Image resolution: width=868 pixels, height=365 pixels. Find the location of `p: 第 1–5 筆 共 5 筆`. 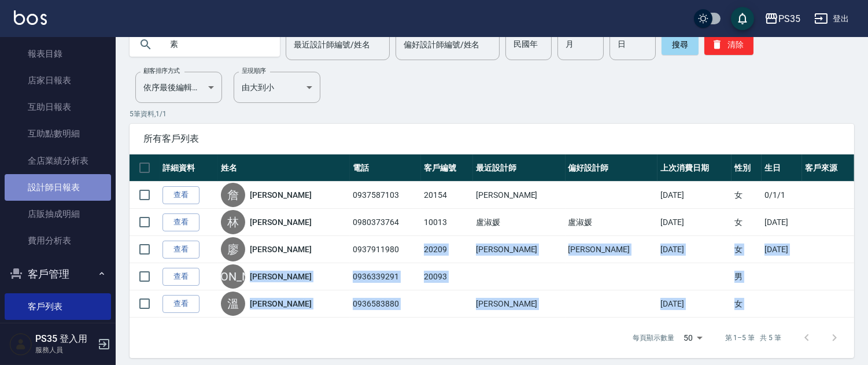

p: 第 1–5 筆 共 5 筆 is located at coordinates (753, 338).